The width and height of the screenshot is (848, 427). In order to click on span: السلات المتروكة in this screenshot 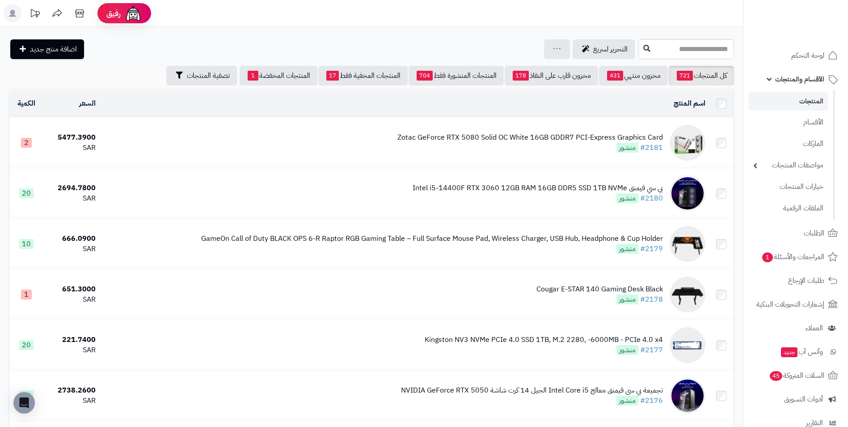, I will do `click(797, 375)`.